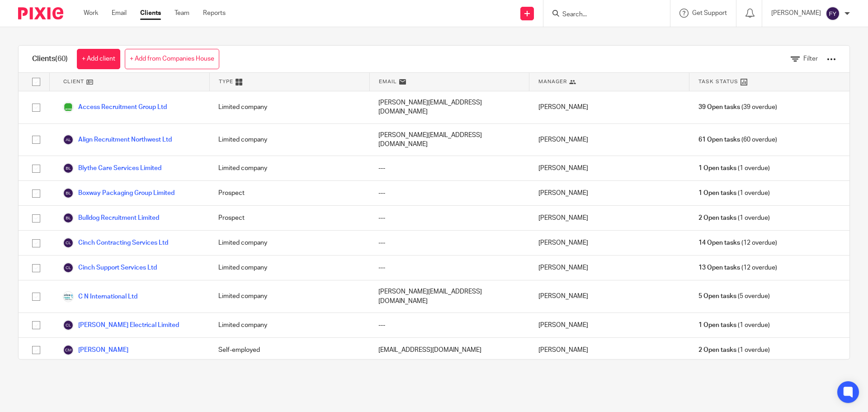 This screenshot has width=868, height=412. Describe the element at coordinates (69, 107) in the screenshot. I see `img: access2.PNG` at that location.